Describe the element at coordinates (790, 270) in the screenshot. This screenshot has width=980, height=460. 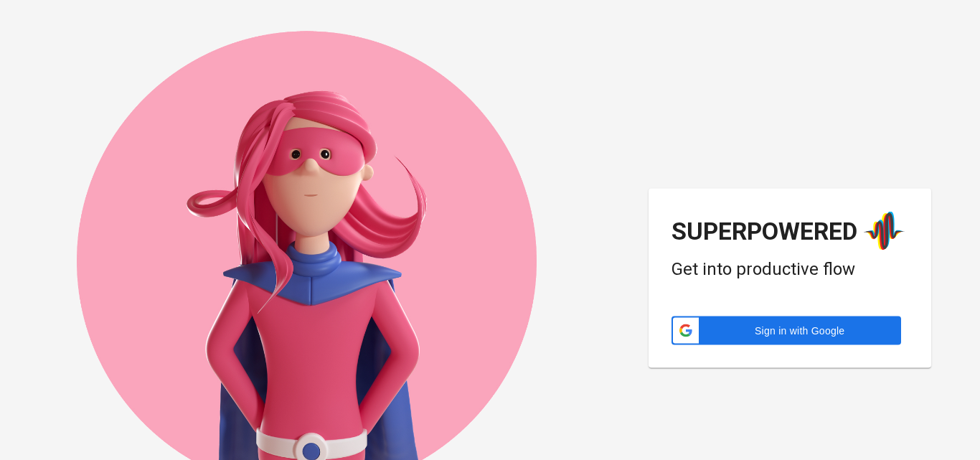
I see `div: Get into productive flow` at that location.